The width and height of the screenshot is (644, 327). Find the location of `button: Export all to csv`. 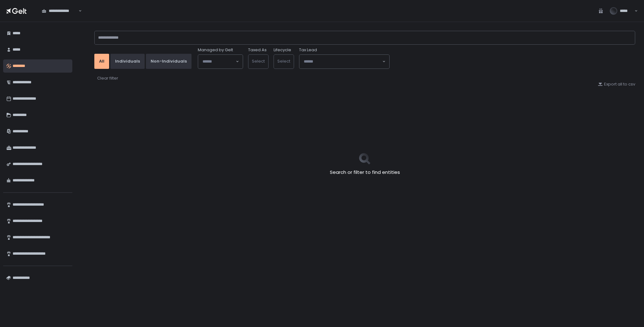

button: Export all to csv is located at coordinates (616, 84).